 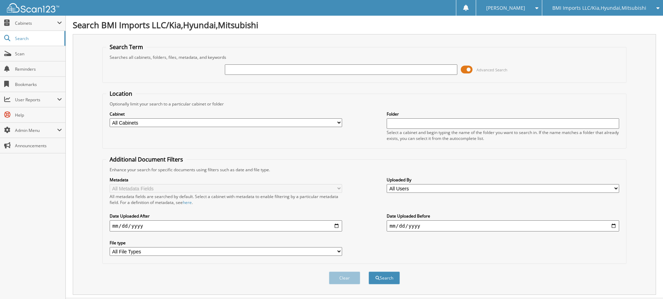 I want to click on span: Scan, so click(x=38, y=54).